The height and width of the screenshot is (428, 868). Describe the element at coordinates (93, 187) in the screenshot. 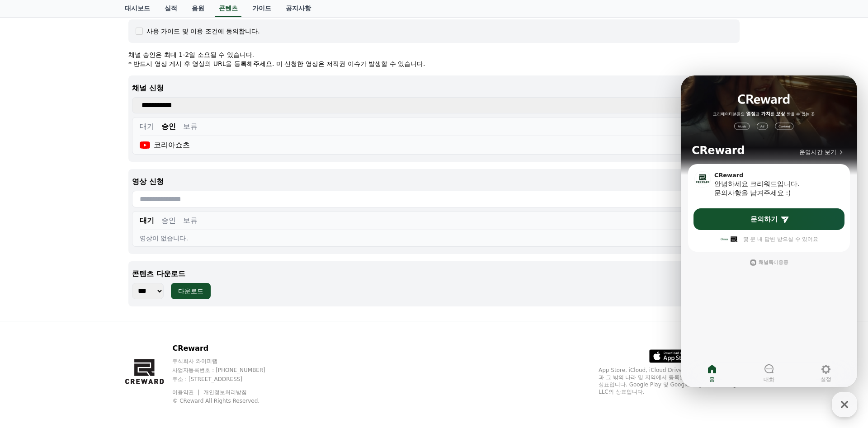

I see `span: 이용중` at that location.